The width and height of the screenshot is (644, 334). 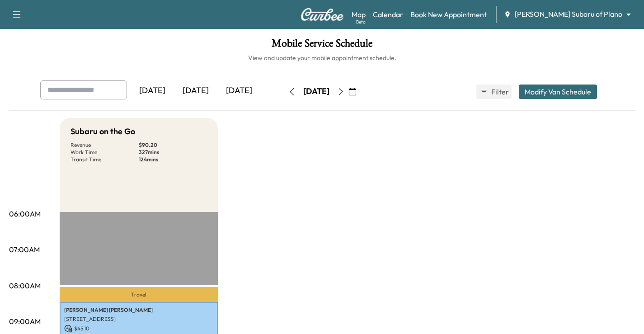 I want to click on a: MapBeta, so click(x=358, y=15).